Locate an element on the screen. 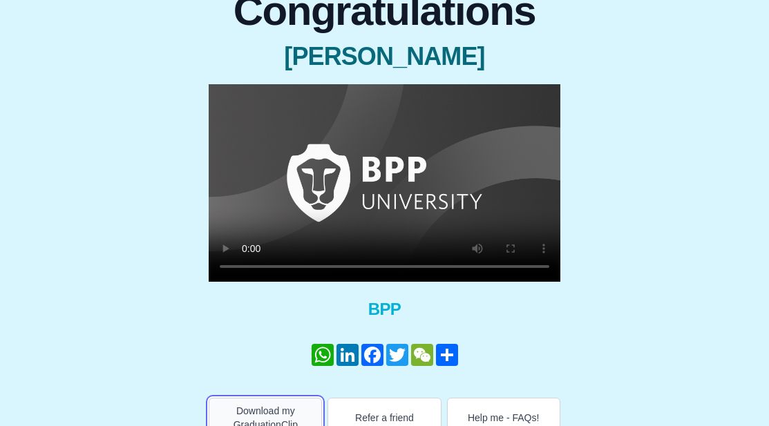 This screenshot has width=769, height=426. a: Facebook is located at coordinates (372, 355).